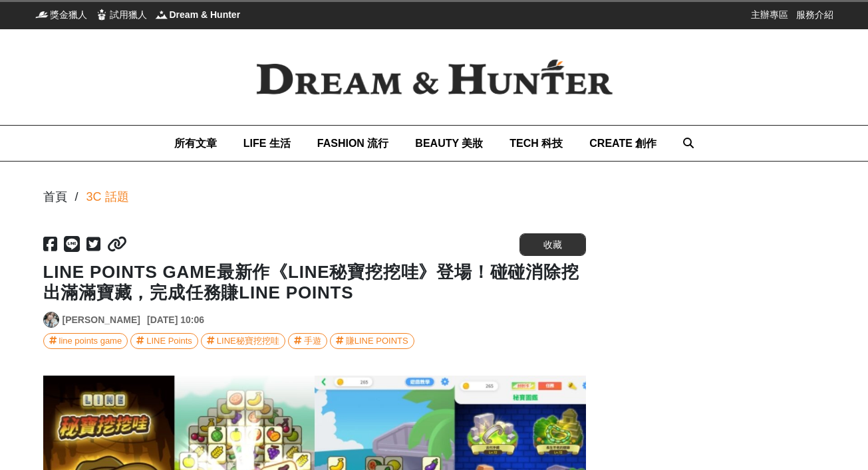  I want to click on a: 手遊, so click(307, 341).